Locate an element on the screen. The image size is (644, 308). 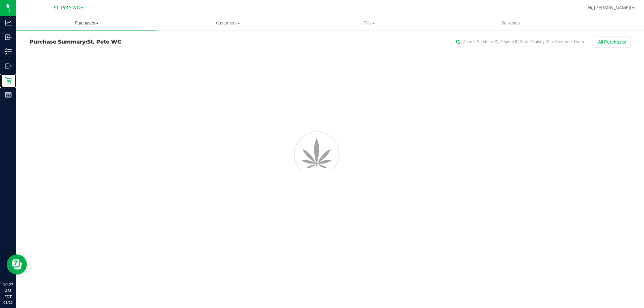
inline-svg: Inbound is located at coordinates (8, 37).